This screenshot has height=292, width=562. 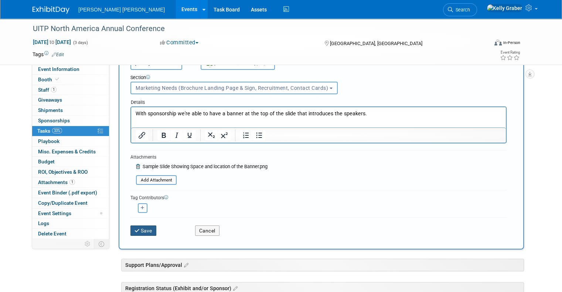 I want to click on div: Attachments, so click(x=199, y=157).